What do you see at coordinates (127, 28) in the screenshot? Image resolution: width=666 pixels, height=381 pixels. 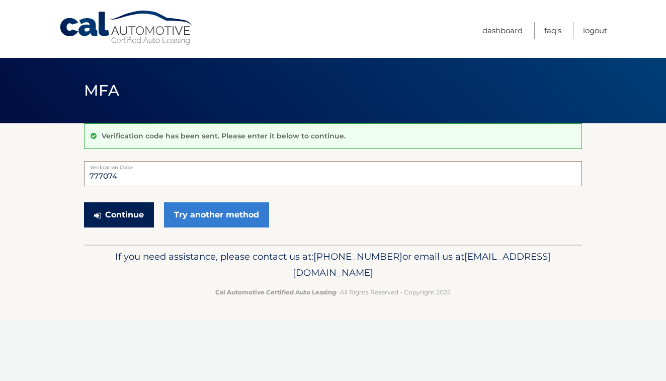 I see `a: Cal Automotive` at bounding box center [127, 28].